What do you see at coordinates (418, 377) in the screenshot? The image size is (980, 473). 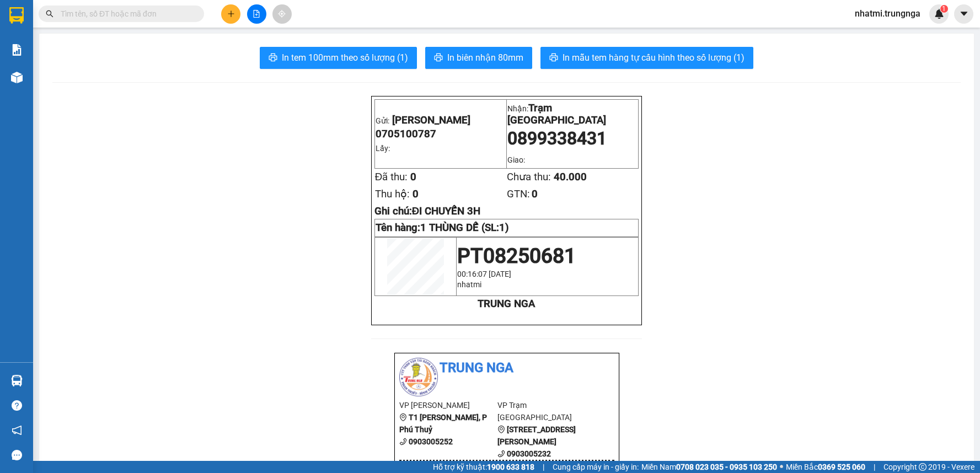 I see `img: logo.jpg` at bounding box center [418, 377].